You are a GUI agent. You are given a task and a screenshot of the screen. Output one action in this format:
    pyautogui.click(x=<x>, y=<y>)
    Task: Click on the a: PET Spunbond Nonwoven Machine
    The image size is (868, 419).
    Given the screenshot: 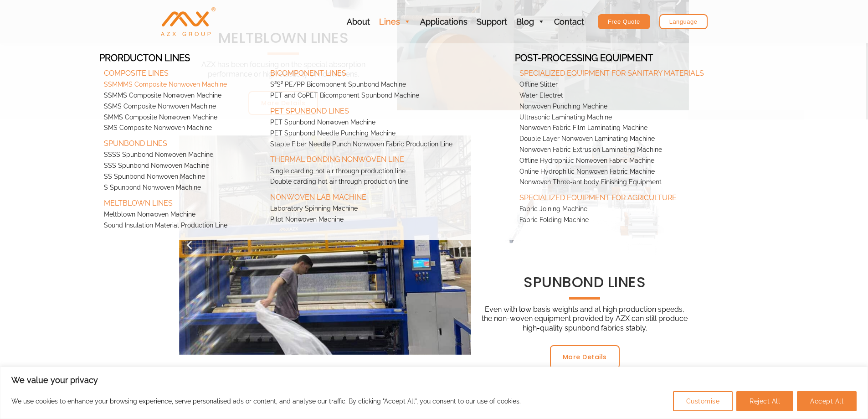 What is the action you would take?
    pyautogui.click(x=390, y=123)
    